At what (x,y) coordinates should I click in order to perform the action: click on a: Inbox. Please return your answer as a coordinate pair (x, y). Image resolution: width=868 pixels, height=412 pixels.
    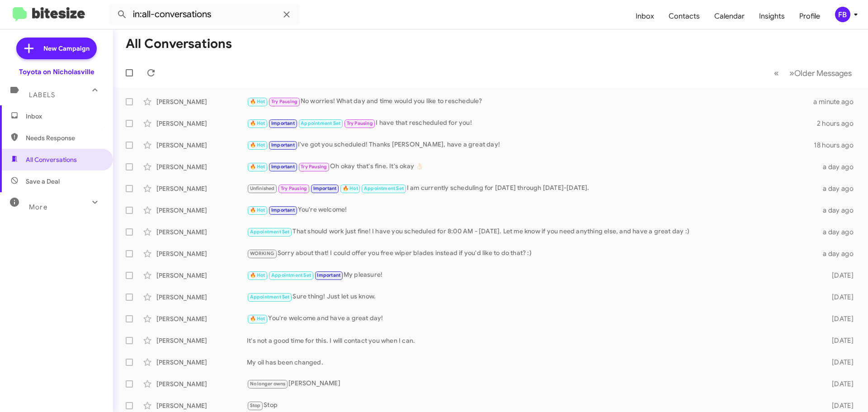
    Looking at the image, I should click on (645, 16).